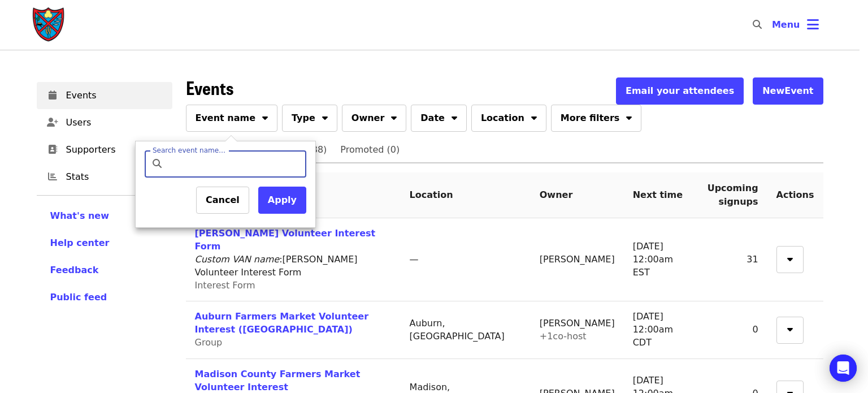 Image resolution: width=868 pixels, height=393 pixels. Describe the element at coordinates (222, 200) in the screenshot. I see `button: Cancel` at that location.